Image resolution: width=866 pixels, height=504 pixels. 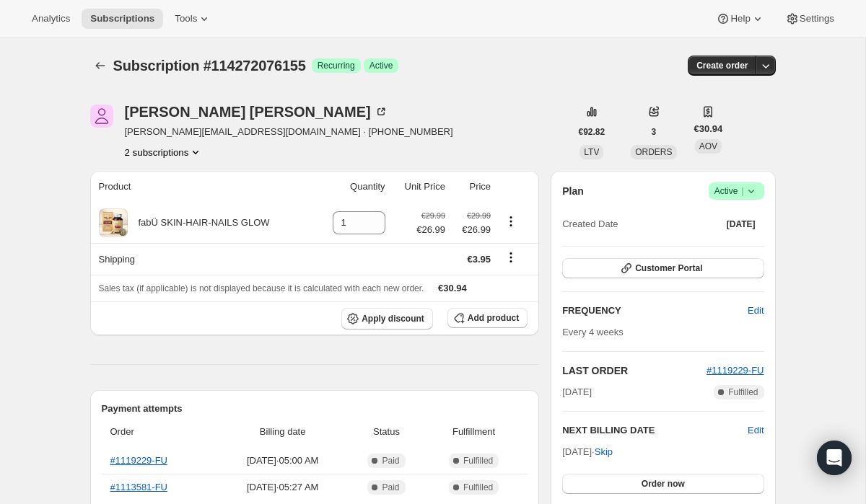 What do you see at coordinates (336, 66) in the screenshot?
I see `span: Recurring` at bounding box center [336, 66].